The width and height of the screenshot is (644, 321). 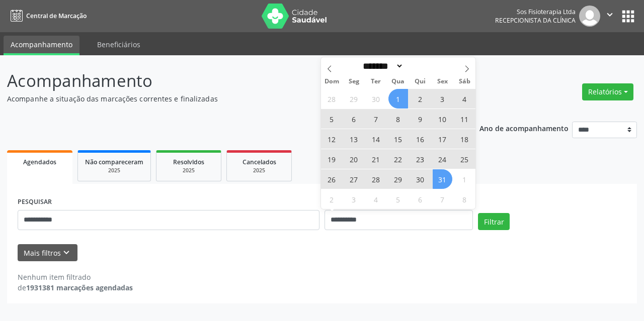 I want to click on span: Outubro 5, 2025, so click(x=332, y=118).